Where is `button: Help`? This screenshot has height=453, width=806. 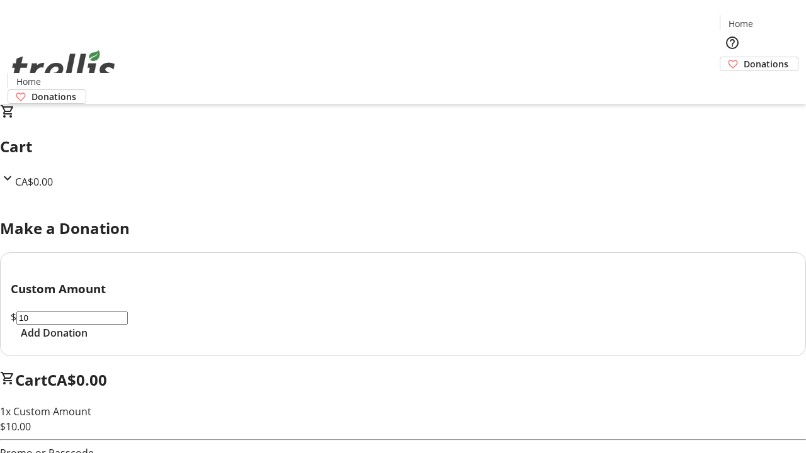 button: Help is located at coordinates (732, 43).